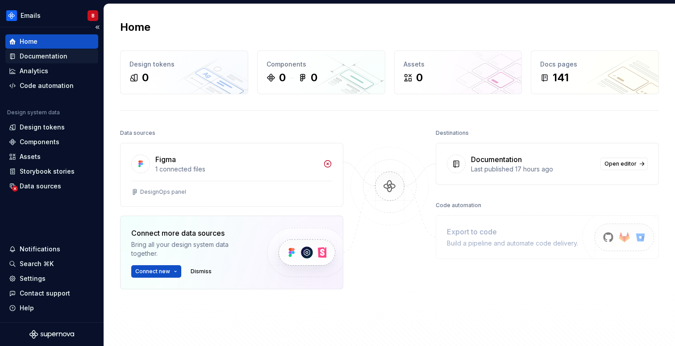 Image resolution: width=675 pixels, height=346 pixels. I want to click on span: Connect new, so click(153, 272).